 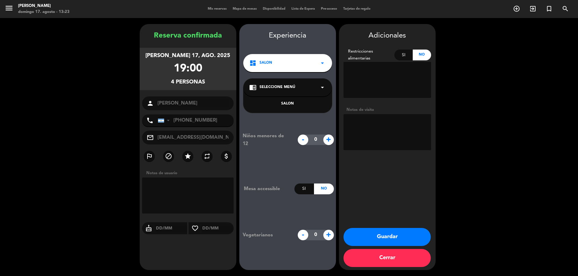 I want to click on button: menu, so click(x=9, y=9).